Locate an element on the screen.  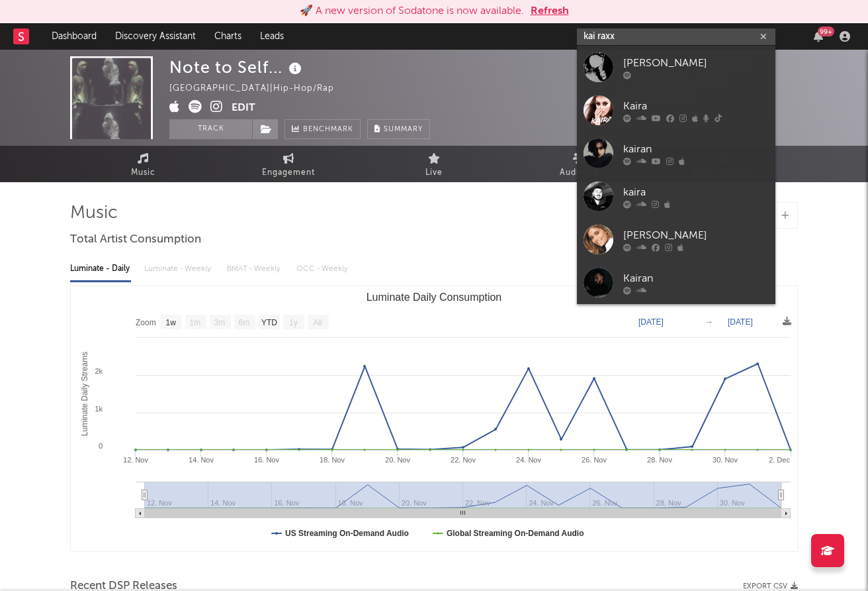
text: Luminate Daily Streams is located at coordinates (84, 393).